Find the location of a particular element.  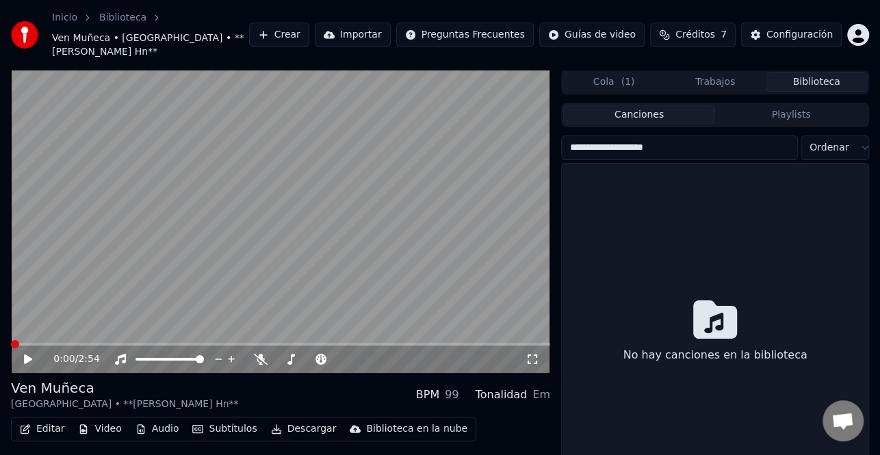

span: Ordenar is located at coordinates (829, 148).